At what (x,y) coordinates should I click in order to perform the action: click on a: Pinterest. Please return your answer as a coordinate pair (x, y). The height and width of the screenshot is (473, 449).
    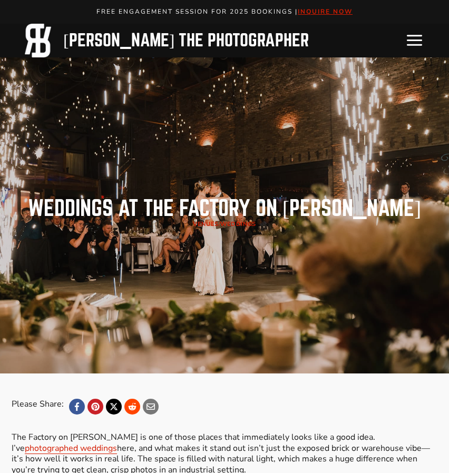
    Looking at the image, I should click on (95, 407).